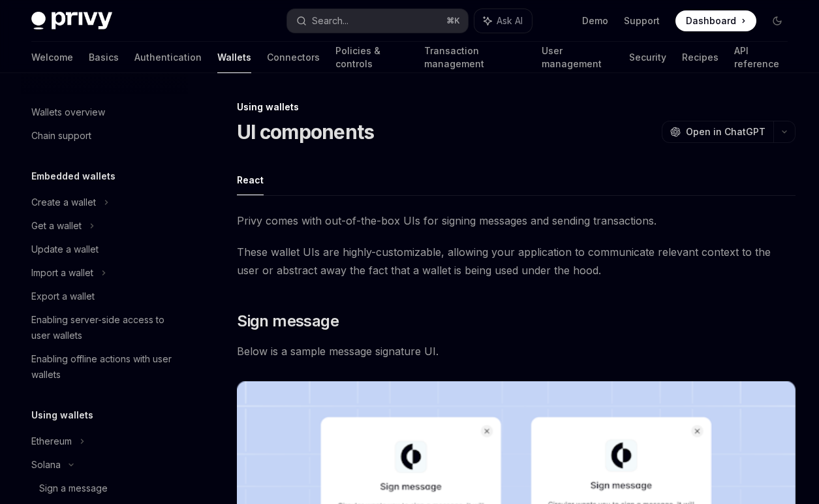 This screenshot has height=504, width=819. What do you see at coordinates (73, 488) in the screenshot?
I see `div: Sign a message` at bounding box center [73, 488].